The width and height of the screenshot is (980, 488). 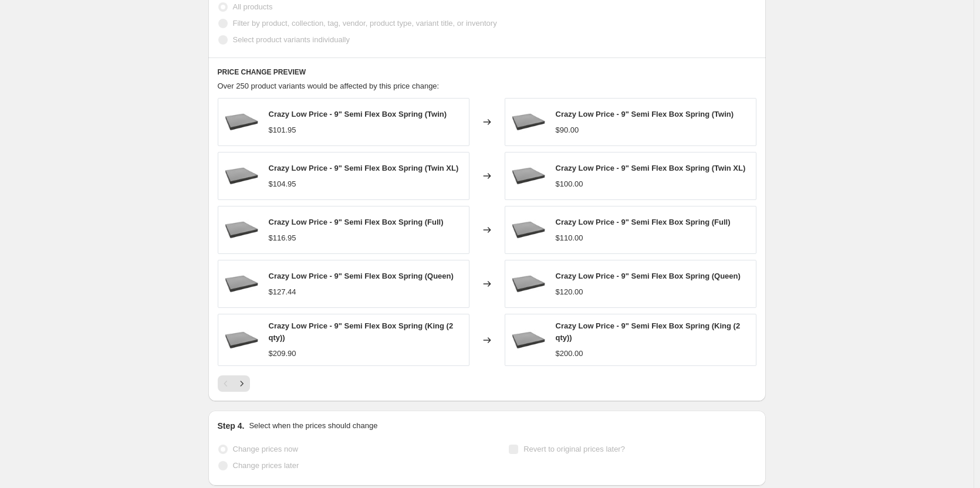 I want to click on h2: Step 4., so click(x=231, y=425).